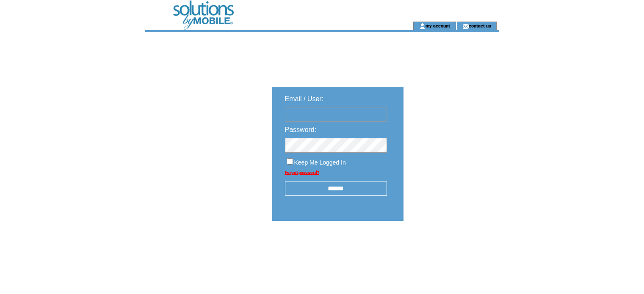 Image resolution: width=644 pixels, height=294 pixels. I want to click on span: Email / User:, so click(304, 99).